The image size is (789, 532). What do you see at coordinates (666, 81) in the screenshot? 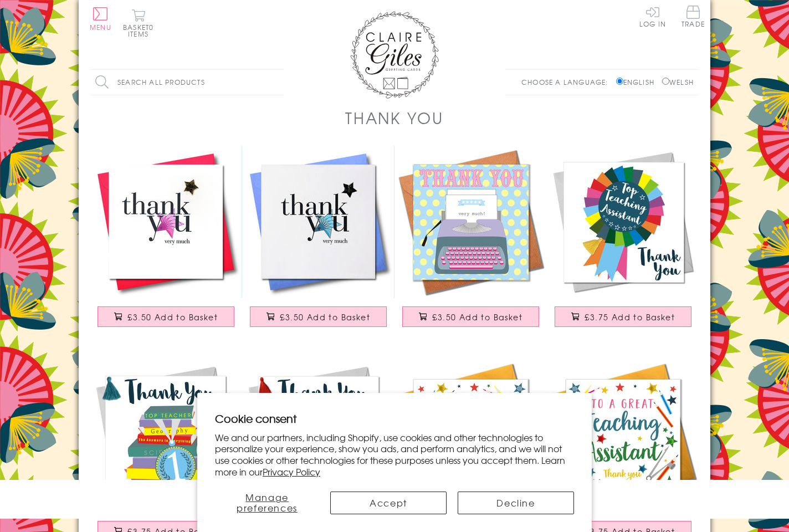
I see `input: Welsh` at bounding box center [666, 81].